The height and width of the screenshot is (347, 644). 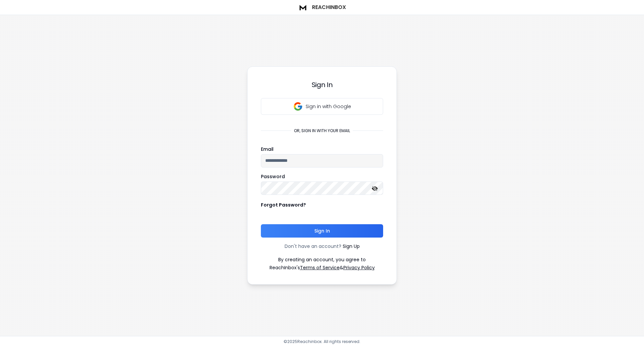 What do you see at coordinates (328, 107) in the screenshot?
I see `p: Sign in with Google` at bounding box center [328, 107].